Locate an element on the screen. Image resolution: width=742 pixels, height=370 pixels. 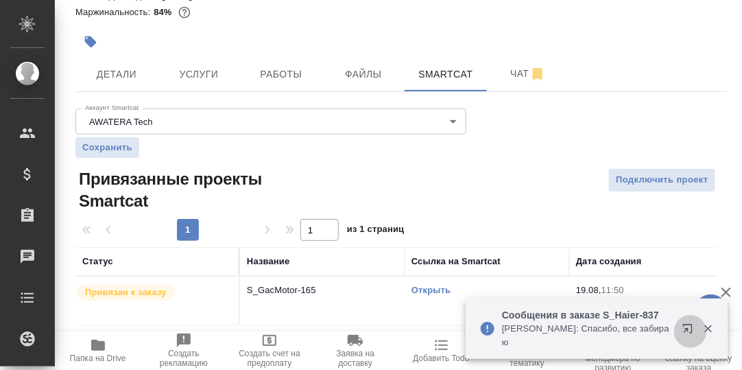
p: Сообщения в заказе S_Haier-837 is located at coordinates (588, 315).